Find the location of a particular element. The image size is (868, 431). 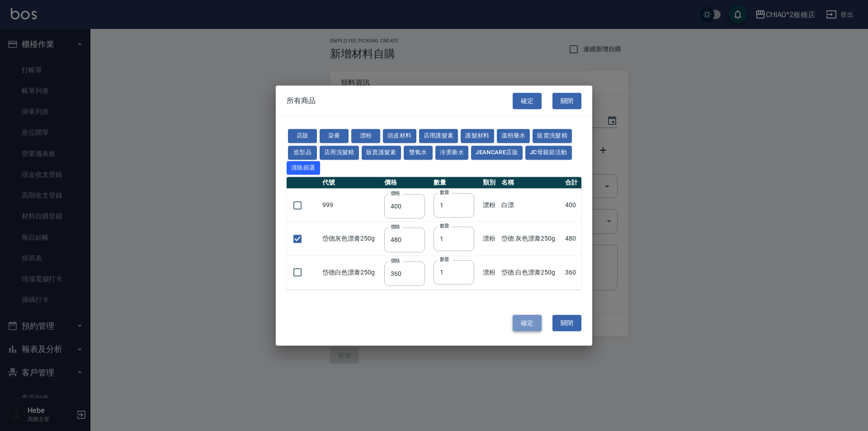

button: 冷燙藥水 is located at coordinates (452, 153).